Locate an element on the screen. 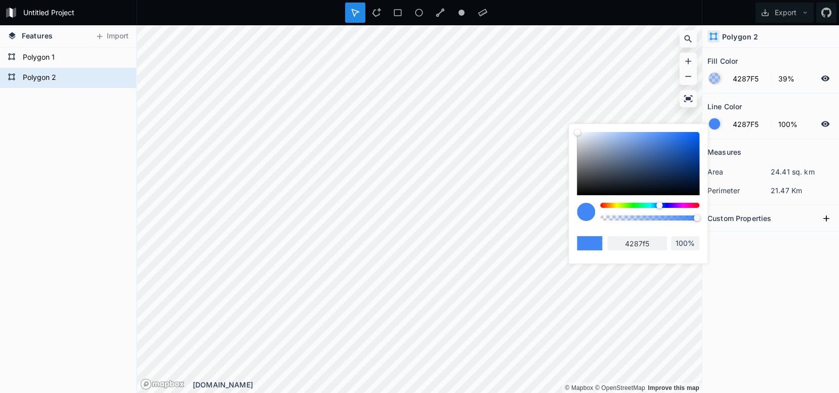 This screenshot has width=839, height=393. button: Export is located at coordinates (785, 13).